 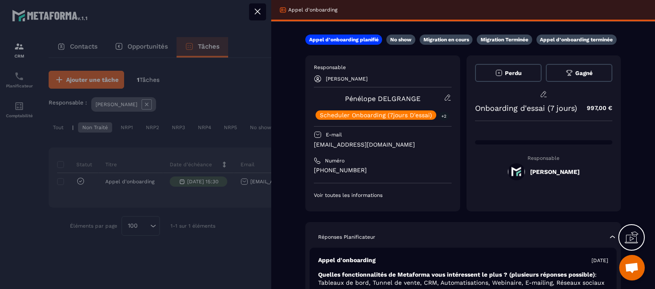 What do you see at coordinates (632, 268) in the screenshot?
I see `div: Ouvrir le chat` at bounding box center [632, 268].